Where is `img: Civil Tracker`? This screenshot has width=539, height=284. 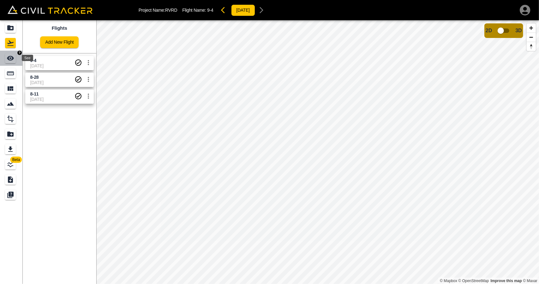
img: Civil Tracker is located at coordinates (50, 10).